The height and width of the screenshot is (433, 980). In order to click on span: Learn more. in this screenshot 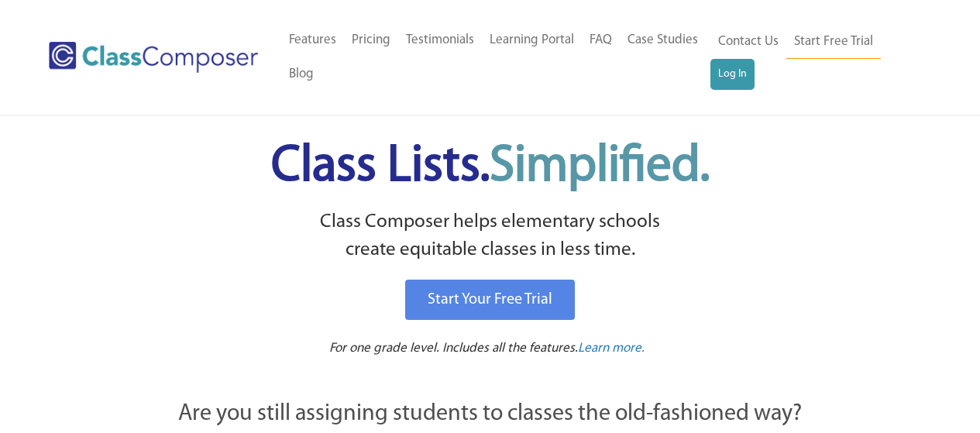, I will do `click(611, 348)`.